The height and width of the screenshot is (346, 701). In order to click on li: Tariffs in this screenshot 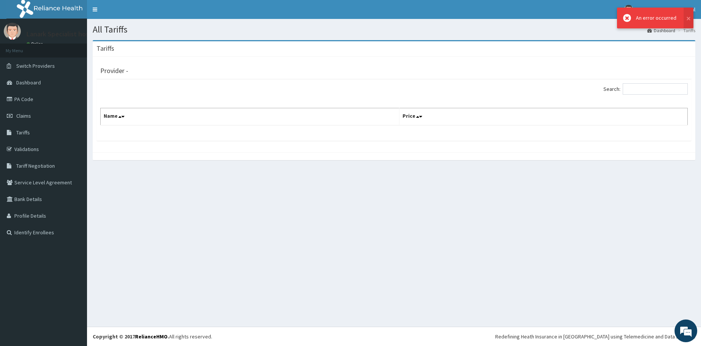, I will do `click(686, 30)`.